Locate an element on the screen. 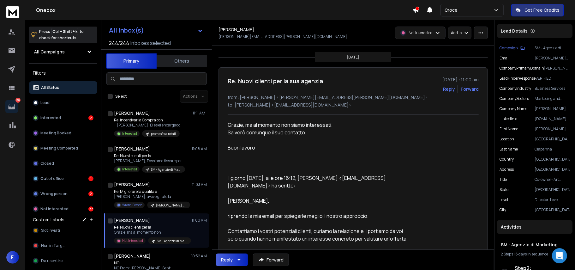  p: Meeting Completed is located at coordinates (59, 148).